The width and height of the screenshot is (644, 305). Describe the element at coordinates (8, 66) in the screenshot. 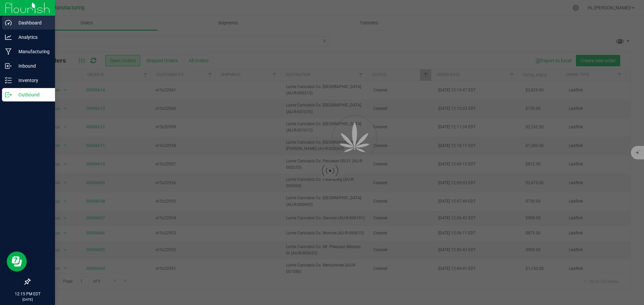

I see `inline-svg: Inbound` at that location.